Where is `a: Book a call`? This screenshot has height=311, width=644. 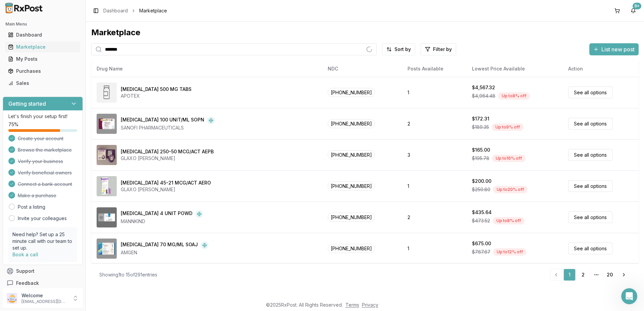 a: Book a call is located at coordinates (25, 254).